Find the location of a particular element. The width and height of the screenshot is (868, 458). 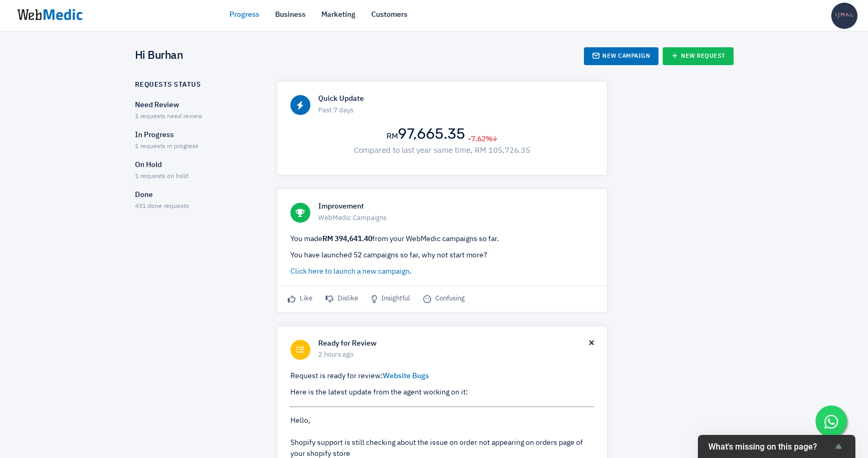

p: You have launched 52 campaigns so far, why not start more? is located at coordinates (442, 255).